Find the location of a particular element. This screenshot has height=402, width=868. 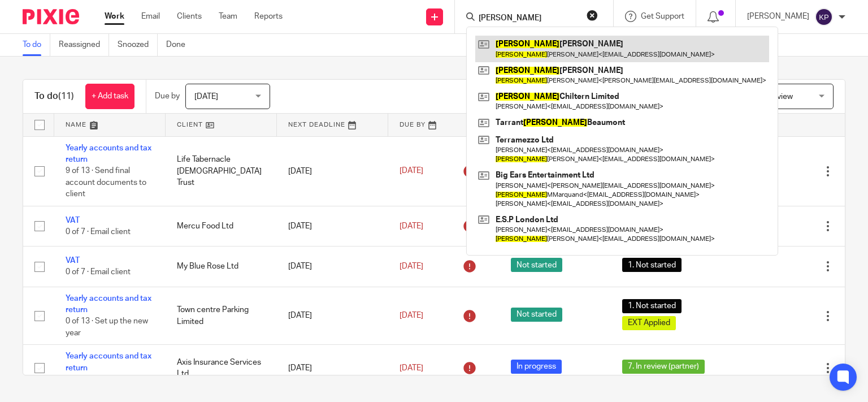

a: To do is located at coordinates (36, 44).